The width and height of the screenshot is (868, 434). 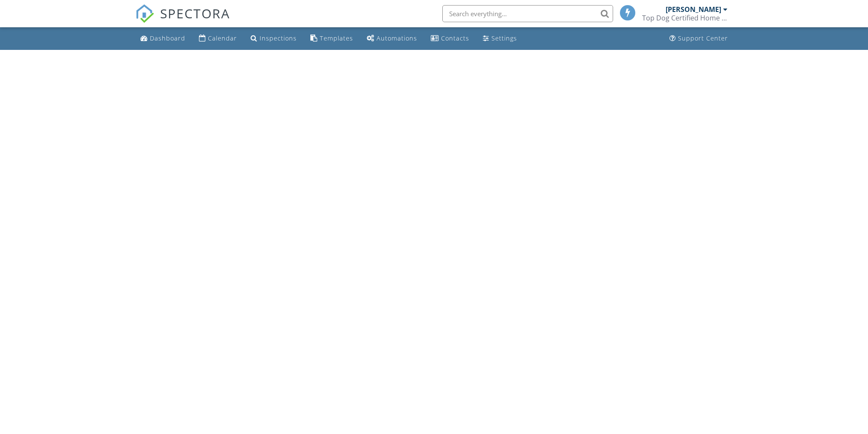 What do you see at coordinates (397, 38) in the screenshot?
I see `div: Automations` at bounding box center [397, 38].